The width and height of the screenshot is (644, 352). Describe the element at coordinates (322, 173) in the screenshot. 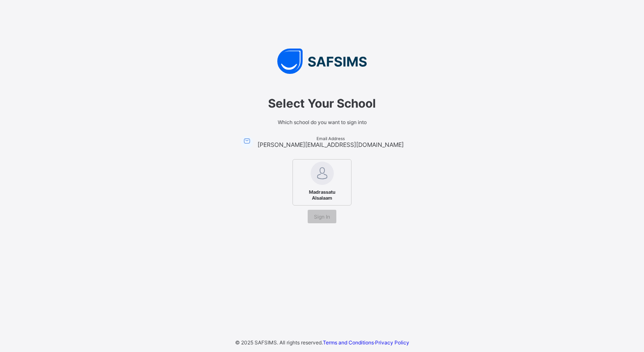

I see `img: Madrassatu Alsalaam` at that location.